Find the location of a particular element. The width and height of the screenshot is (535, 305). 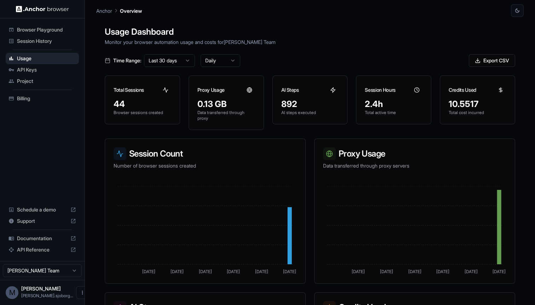

span: API Keys is located at coordinates (46, 70).